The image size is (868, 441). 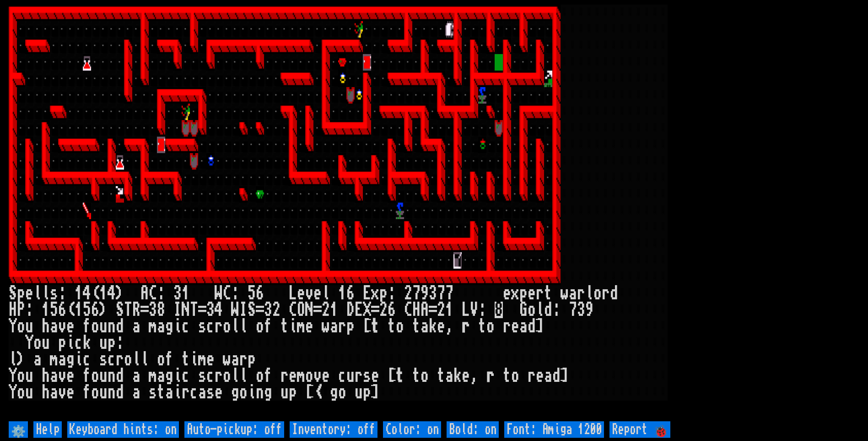 What do you see at coordinates (301, 310) in the screenshot?
I see `div: O` at bounding box center [301, 310].